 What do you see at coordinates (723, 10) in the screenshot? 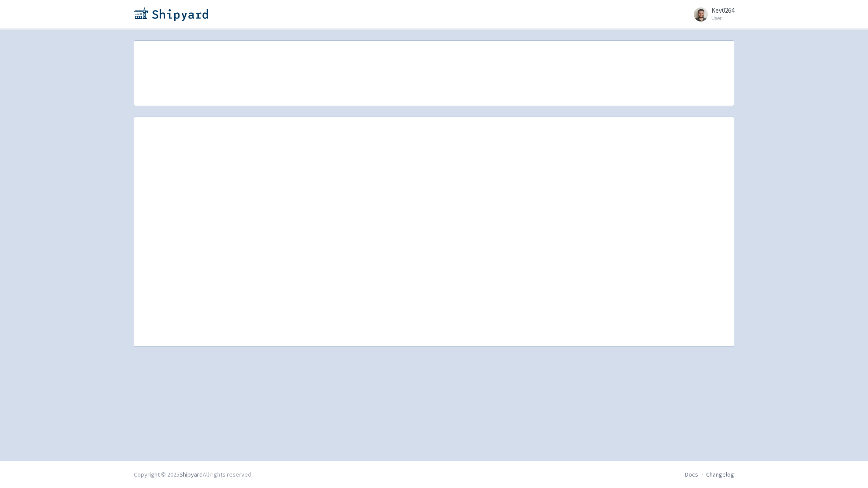
I see `span: Kev0264` at bounding box center [723, 10].